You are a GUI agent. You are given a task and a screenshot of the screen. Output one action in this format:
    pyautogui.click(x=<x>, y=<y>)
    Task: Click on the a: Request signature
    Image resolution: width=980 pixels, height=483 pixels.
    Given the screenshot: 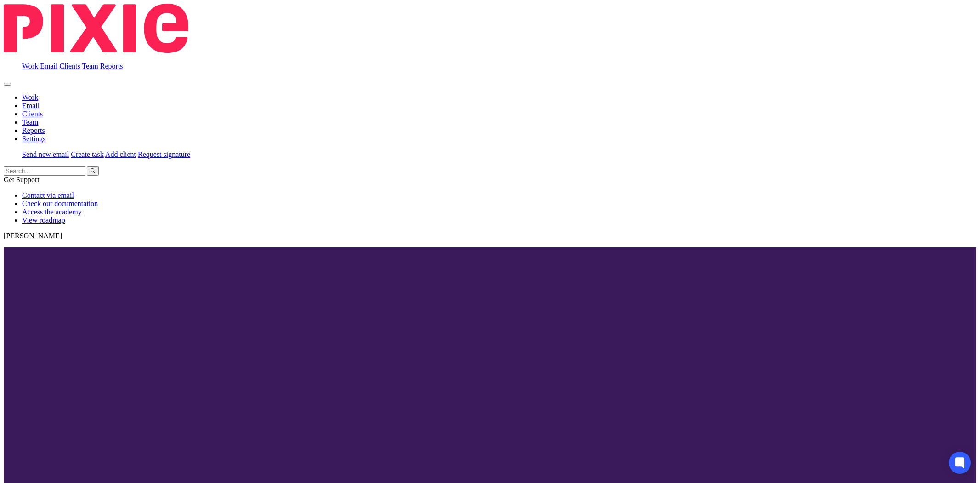 What is the action you would take?
    pyautogui.click(x=164, y=154)
    